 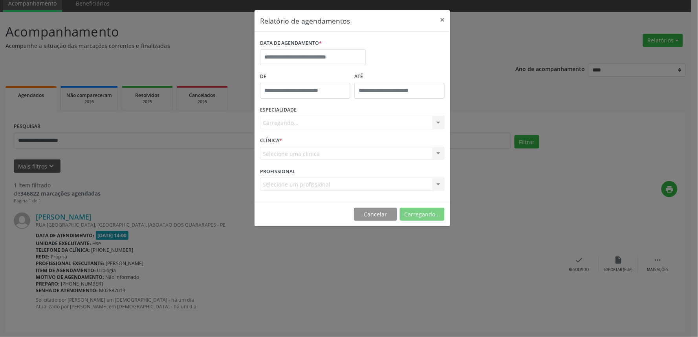 I want to click on label: ATÉ, so click(x=400, y=77).